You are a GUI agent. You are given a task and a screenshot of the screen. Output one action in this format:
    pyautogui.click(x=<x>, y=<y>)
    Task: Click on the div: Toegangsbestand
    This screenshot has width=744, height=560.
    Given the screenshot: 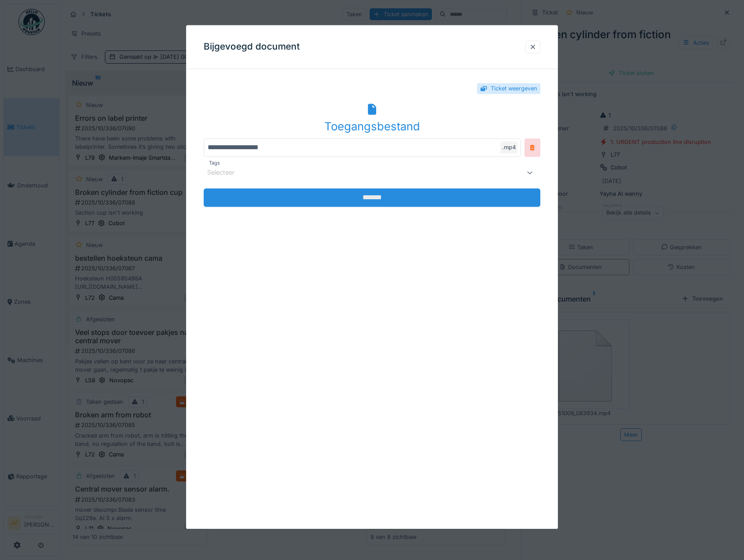 What is the action you would take?
    pyautogui.click(x=372, y=126)
    